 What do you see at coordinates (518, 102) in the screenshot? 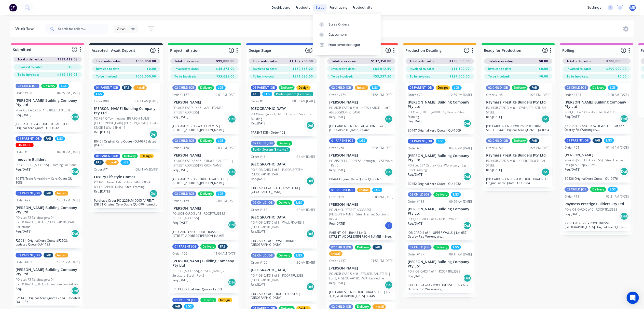
I see `p: Raymess Prestige Builders Pty Ltd` at bounding box center [518, 102].